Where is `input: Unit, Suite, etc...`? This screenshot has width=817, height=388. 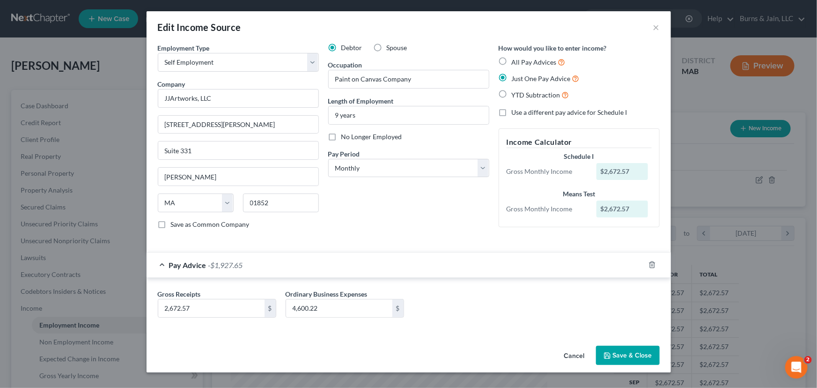 input: Unit, Suite, etc... is located at coordinates (238, 150).